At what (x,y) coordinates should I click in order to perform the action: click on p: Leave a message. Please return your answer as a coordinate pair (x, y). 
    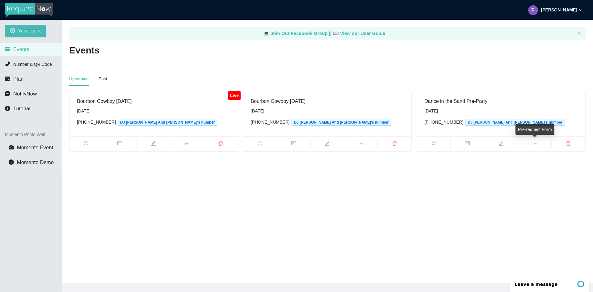
    Looking at the image, I should click on (39, 12).